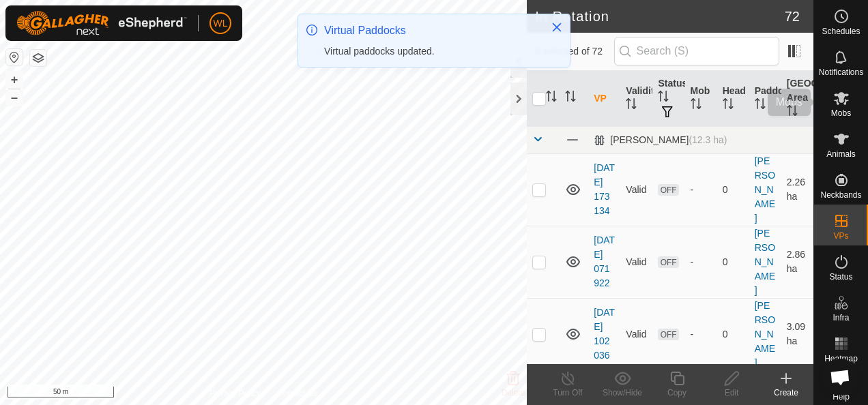 This screenshot has width=868, height=405. I want to click on div: Turn Off, so click(567, 393).